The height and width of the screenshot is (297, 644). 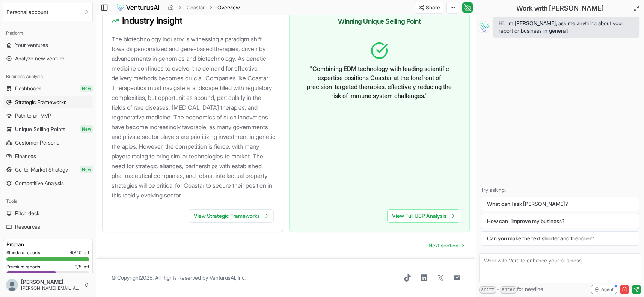 What do you see at coordinates (560, 190) in the screenshot?
I see `p: Try asking:` at bounding box center [560, 190].